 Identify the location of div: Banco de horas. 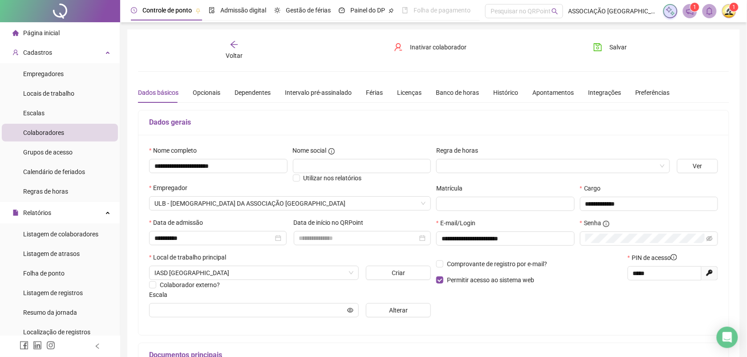
(457, 93).